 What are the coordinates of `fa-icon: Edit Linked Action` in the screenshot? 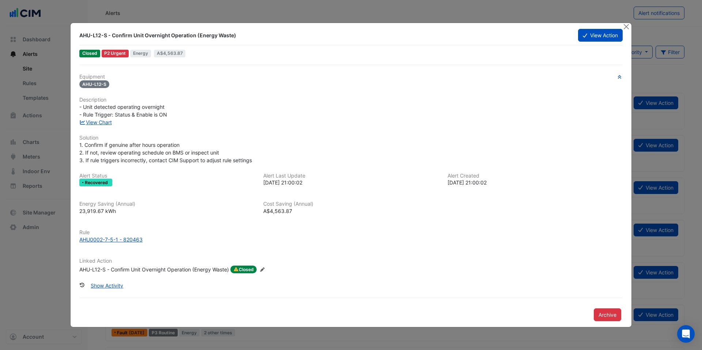 It's located at (262, 270).